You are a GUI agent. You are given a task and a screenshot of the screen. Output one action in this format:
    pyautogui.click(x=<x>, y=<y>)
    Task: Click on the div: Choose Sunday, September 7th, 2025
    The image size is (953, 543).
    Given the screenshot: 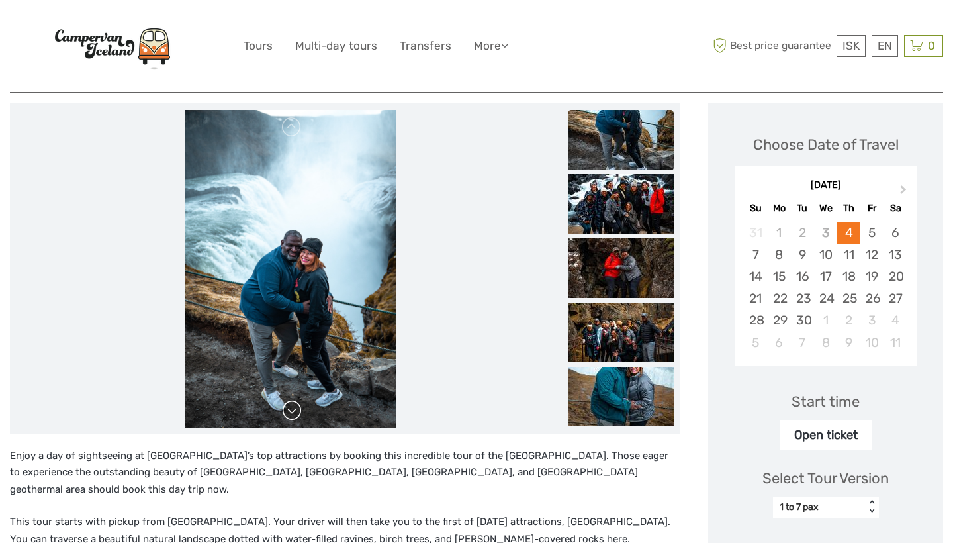 What is the action you would take?
    pyautogui.click(x=755, y=254)
    